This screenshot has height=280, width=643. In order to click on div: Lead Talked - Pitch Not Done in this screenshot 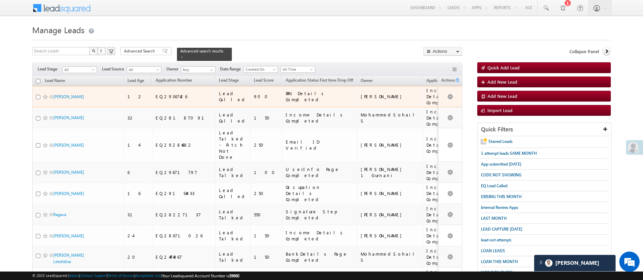, I will do `click(233, 145)`.